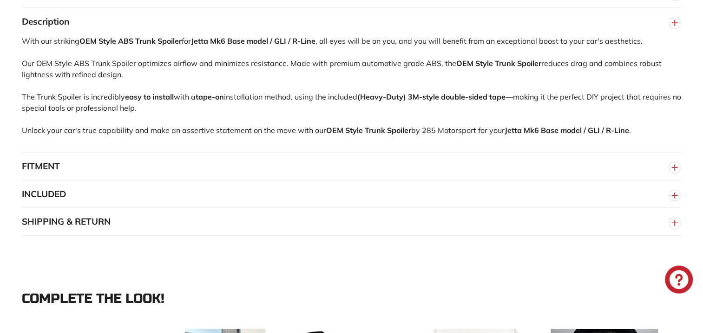  Describe the element at coordinates (352, 93) in the screenshot. I see `div: With our striking for , all eyes will be on you, and you will benefit from an exceptional boost t...` at that location.